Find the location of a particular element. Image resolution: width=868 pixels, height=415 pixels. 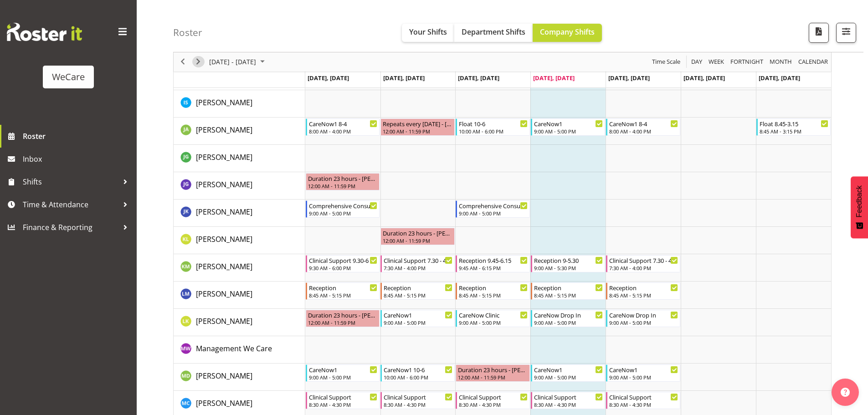

div: 10:00 AM - 6:00 PM is located at coordinates (418, 377).